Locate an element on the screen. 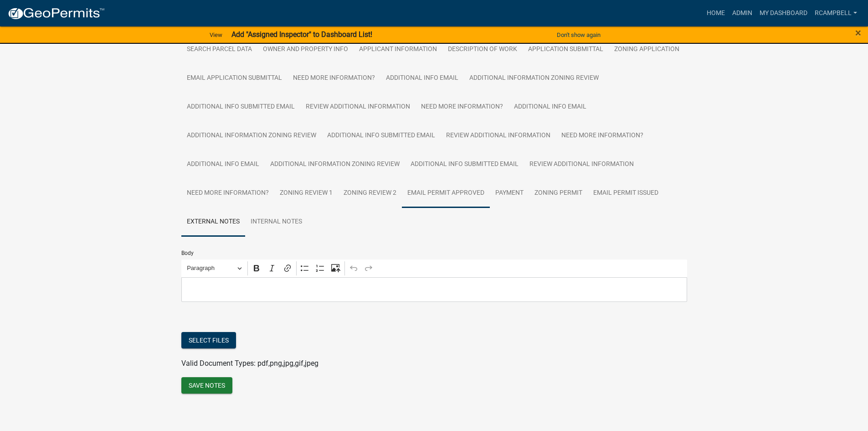 This screenshot has height=431, width=868. a: Email Permit Issued is located at coordinates (626, 194).